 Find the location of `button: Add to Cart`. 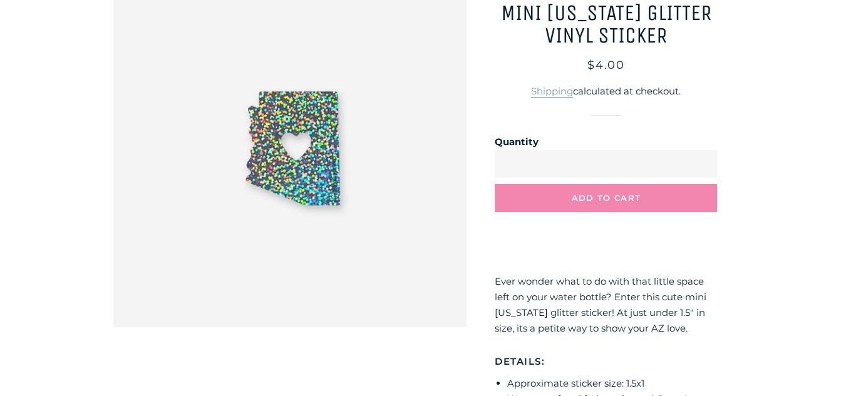

button: Add to Cart is located at coordinates (605, 198).